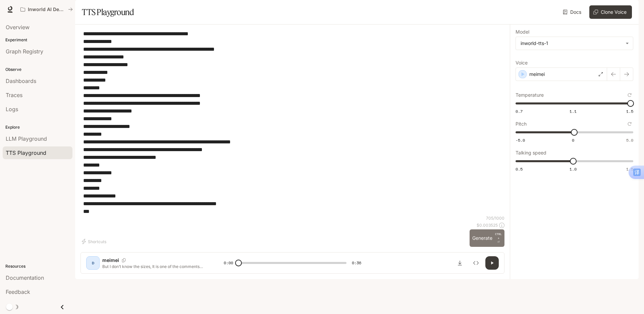 This screenshot has width=644, height=314. I want to click on button: Copy Voice ID, so click(124, 260).